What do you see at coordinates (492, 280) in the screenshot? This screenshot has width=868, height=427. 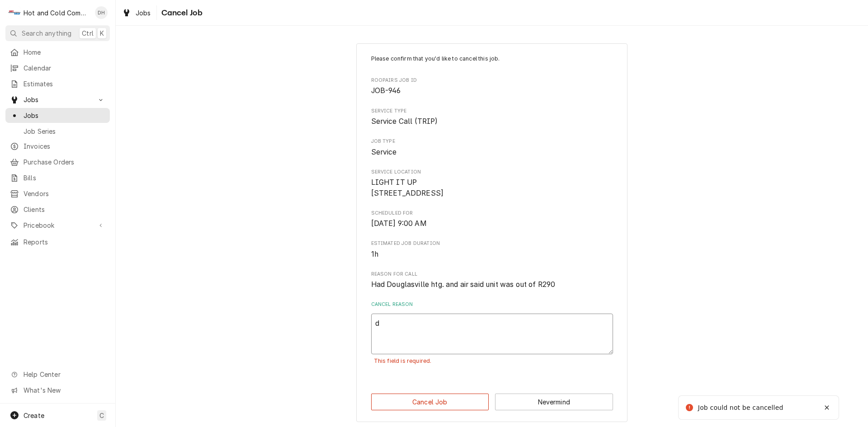 I see `div: Reason For Call` at bounding box center [492, 280].